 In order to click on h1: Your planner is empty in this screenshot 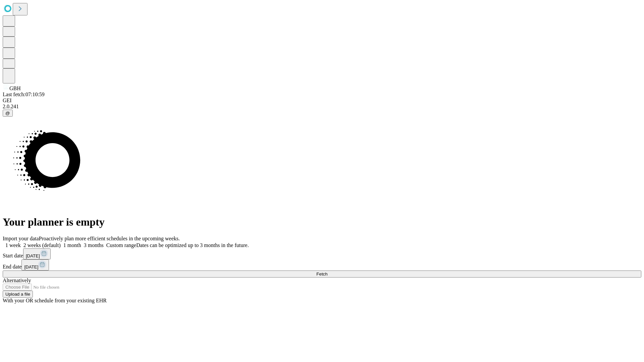, I will do `click(322, 222)`.